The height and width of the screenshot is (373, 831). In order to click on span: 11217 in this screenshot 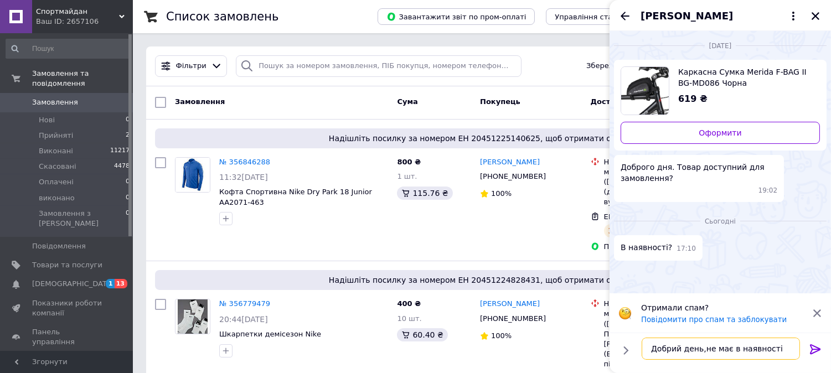, I will do `click(120, 151)`.